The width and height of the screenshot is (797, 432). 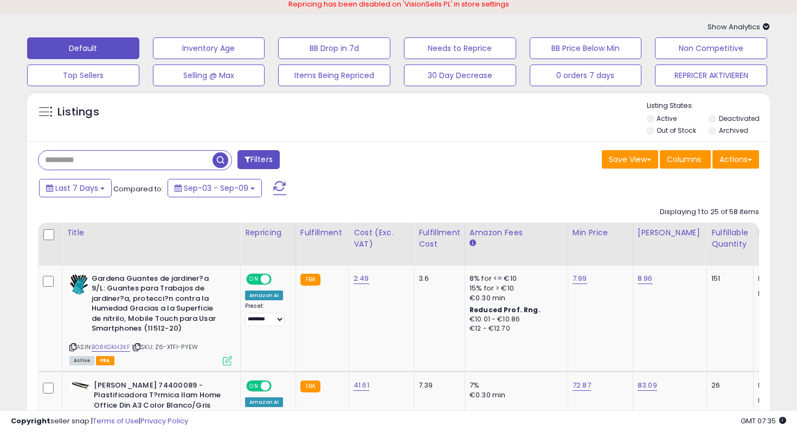 I want to click on div: Amazon Fees, so click(x=516, y=232).